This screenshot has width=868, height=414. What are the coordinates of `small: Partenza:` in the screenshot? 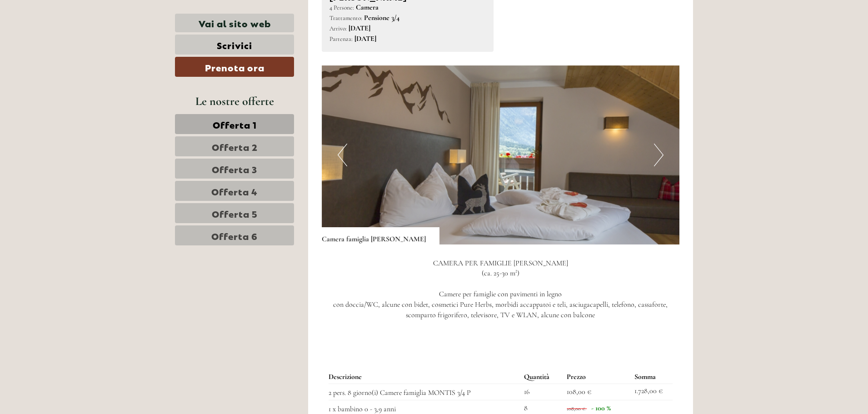 It's located at (341, 39).